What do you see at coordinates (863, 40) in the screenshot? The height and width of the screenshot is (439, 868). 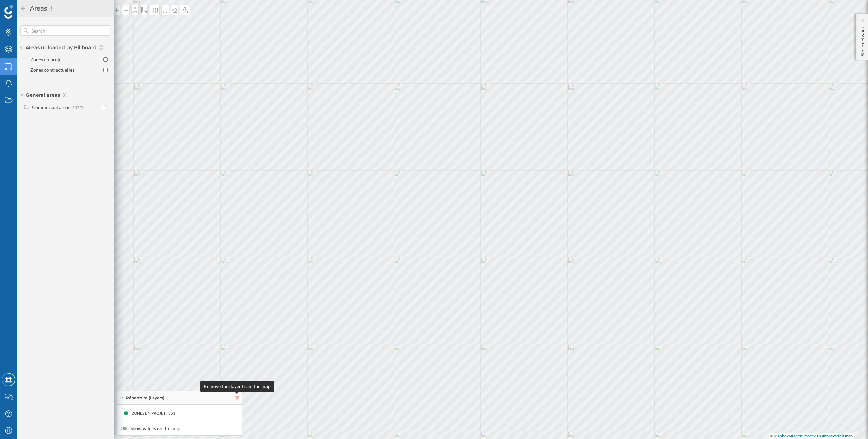 I see `p: Store network` at bounding box center [863, 40].